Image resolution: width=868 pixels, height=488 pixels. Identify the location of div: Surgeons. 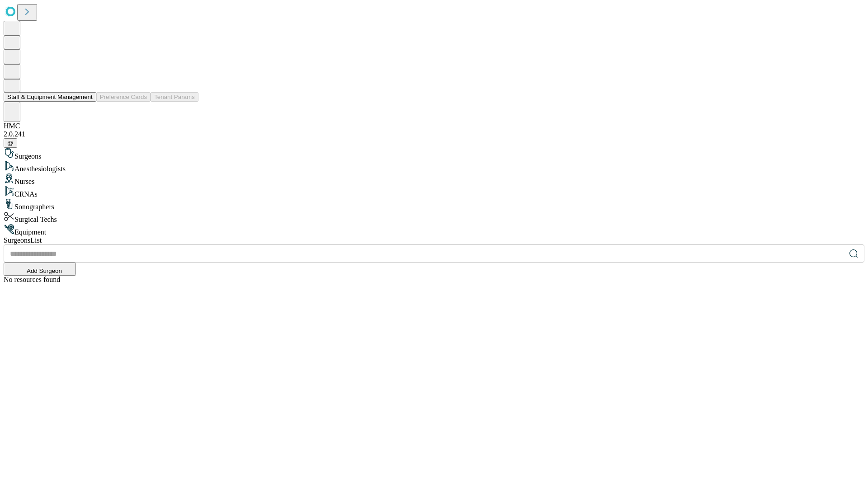
(434, 154).